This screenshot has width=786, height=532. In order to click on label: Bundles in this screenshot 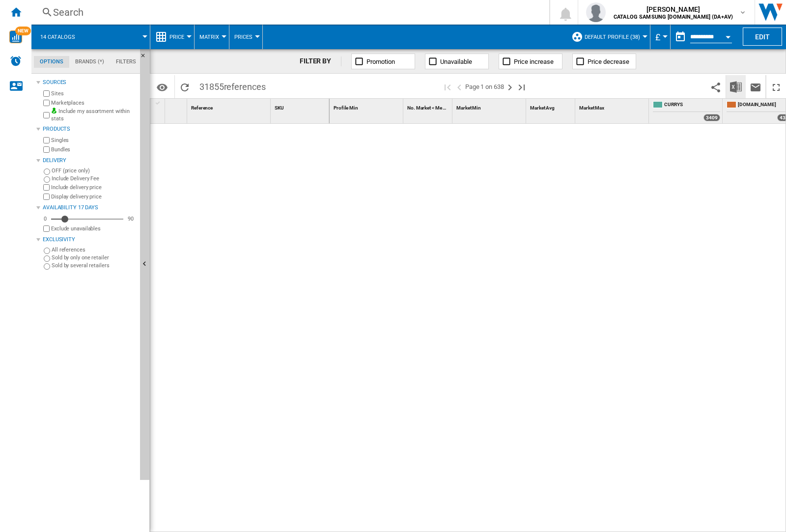, I will do `click(93, 150)`.